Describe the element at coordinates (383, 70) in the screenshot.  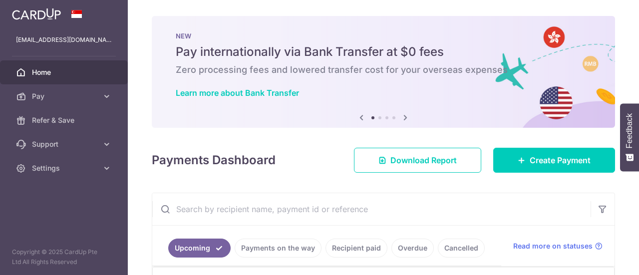
I see `h6: Zero processing fees and lowered transfer cost for your overseas expenses` at that location.